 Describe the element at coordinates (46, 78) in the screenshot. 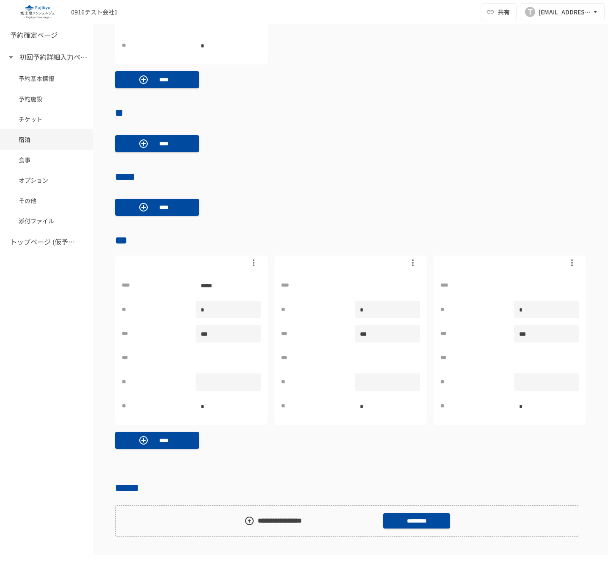

I see `span: 予約基本情報` at that location.